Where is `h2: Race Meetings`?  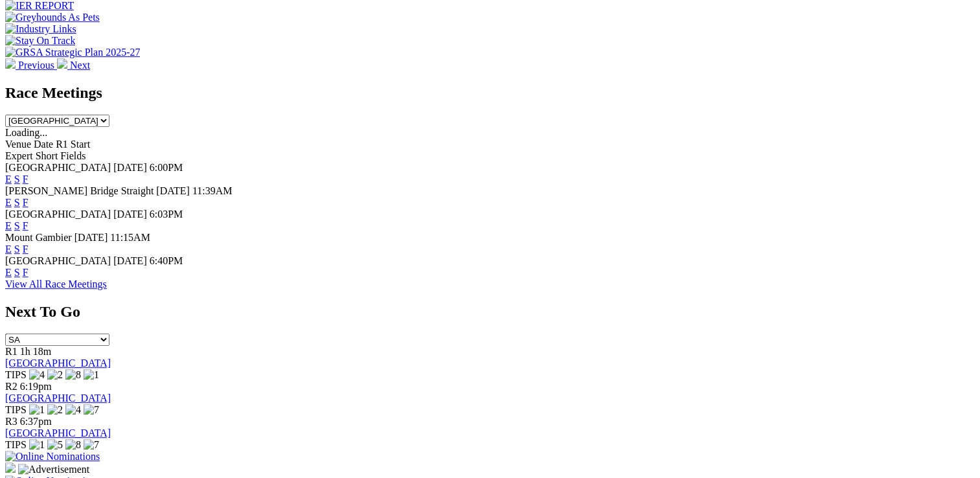 h2: Race Meetings is located at coordinates (490, 93).